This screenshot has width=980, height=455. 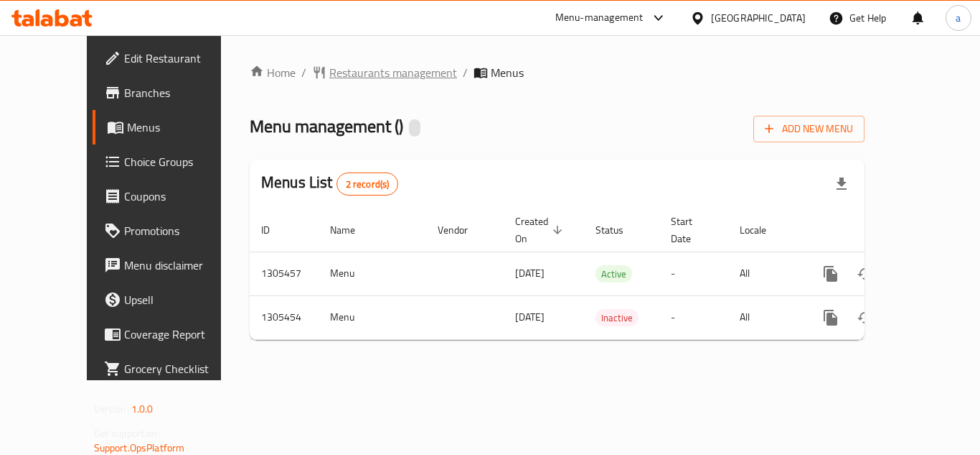 What do you see at coordinates (613, 274) in the screenshot?
I see `div: Active` at bounding box center [613, 274].